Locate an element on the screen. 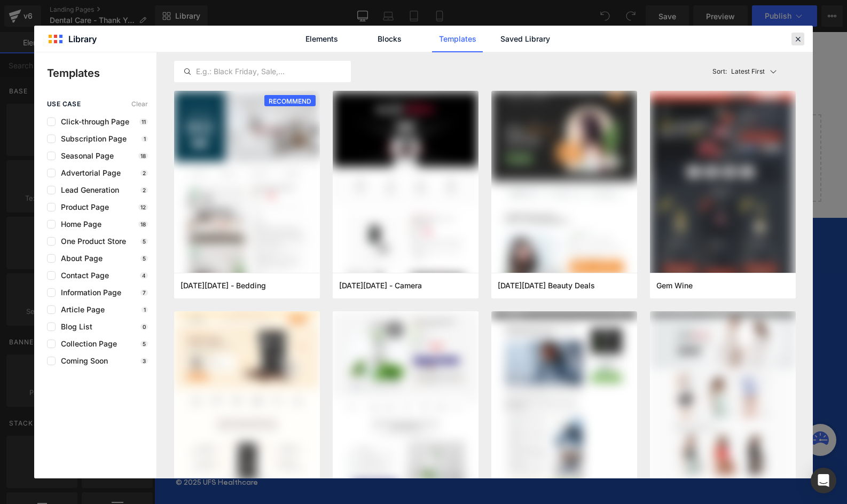 This screenshot has width=847, height=504. p: To contact UFS Eye Care, please see our is located at coordinates (346, 382).